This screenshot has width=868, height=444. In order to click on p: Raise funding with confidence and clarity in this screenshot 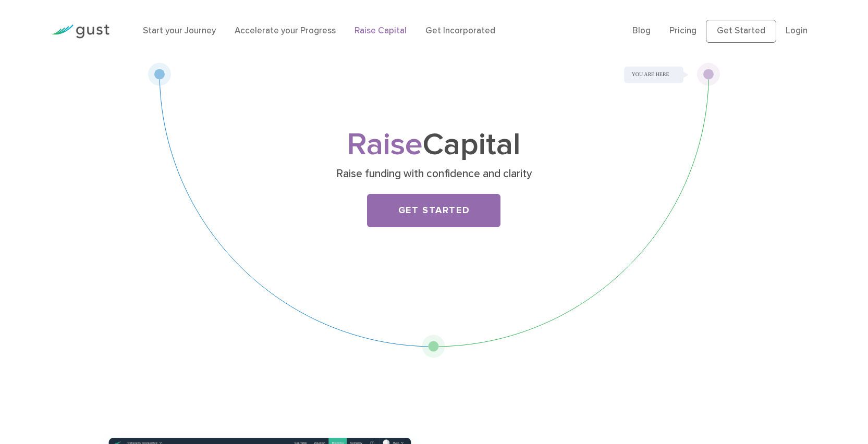, I will do `click(433, 174)`.